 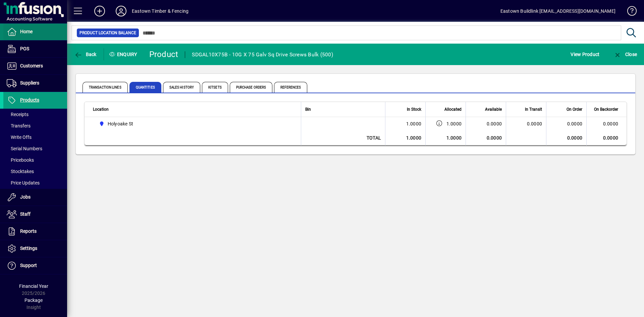 I want to click on span: Settings, so click(x=29, y=249).